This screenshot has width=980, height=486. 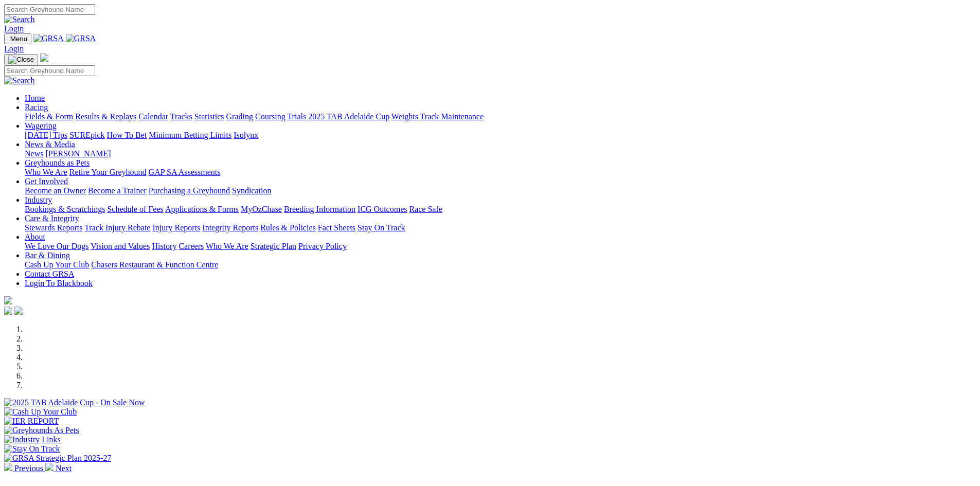 I want to click on a: Become an Owner, so click(x=55, y=190).